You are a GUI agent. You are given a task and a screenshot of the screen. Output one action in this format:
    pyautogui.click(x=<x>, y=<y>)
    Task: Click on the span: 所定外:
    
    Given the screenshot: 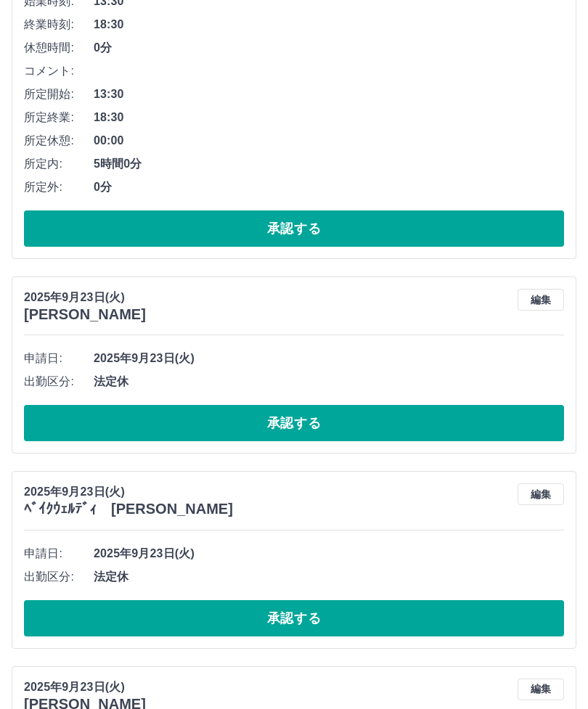 What is the action you would take?
    pyautogui.click(x=59, y=187)
    